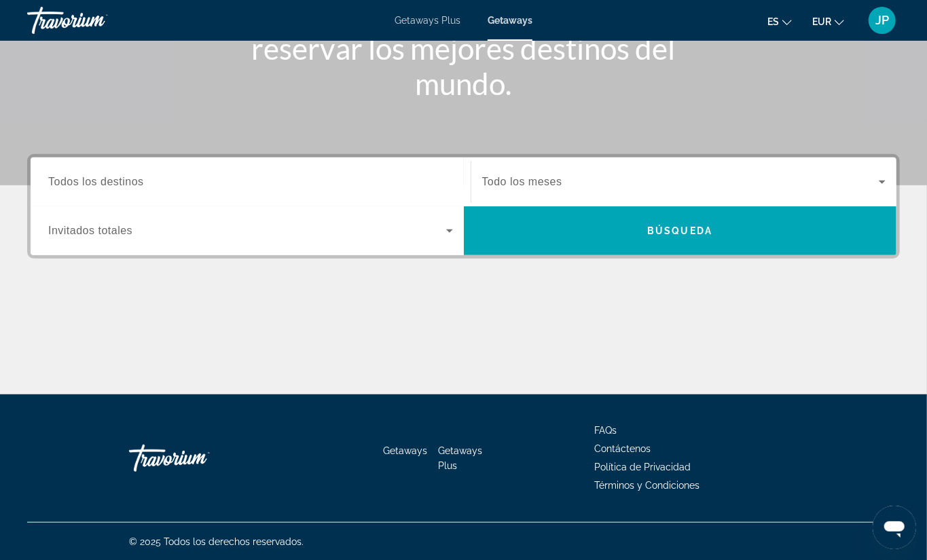 This screenshot has height=560, width=927. Describe the element at coordinates (622, 449) in the screenshot. I see `span: Contáctenos` at that location.